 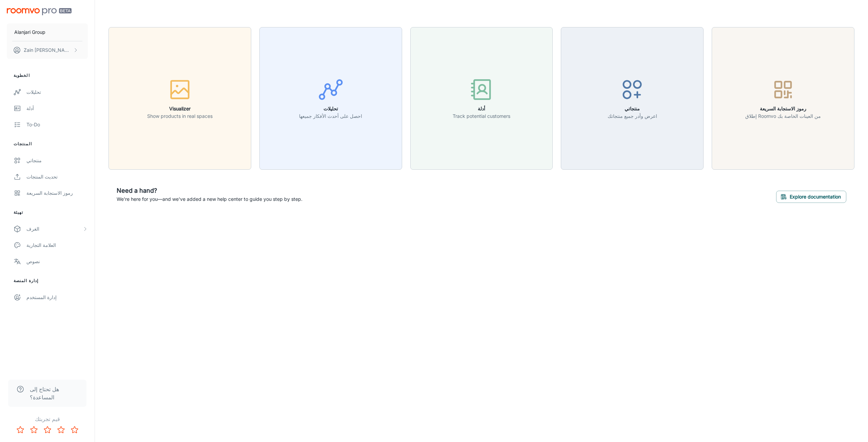 I want to click on p: We're here for you—and we've added a new help center to guide you step by step., so click(x=210, y=200).